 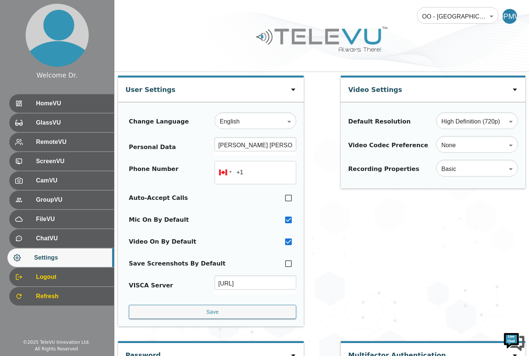 What do you see at coordinates (150, 88) in the screenshot?
I see `div: User Settings` at bounding box center [150, 88].